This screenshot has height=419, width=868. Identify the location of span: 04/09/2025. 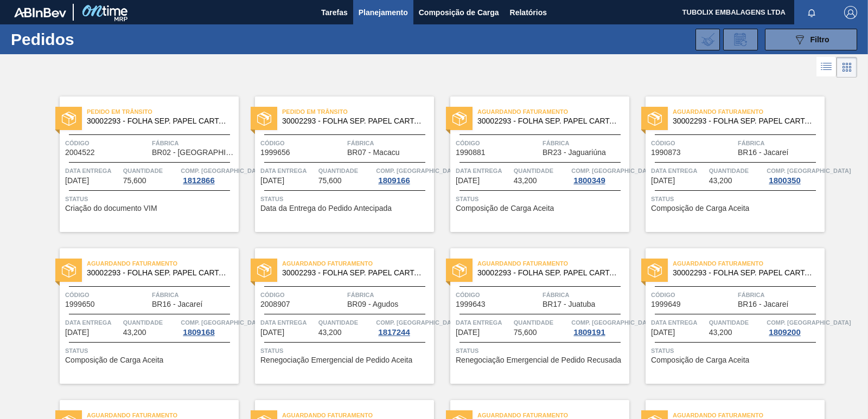
(77, 181).